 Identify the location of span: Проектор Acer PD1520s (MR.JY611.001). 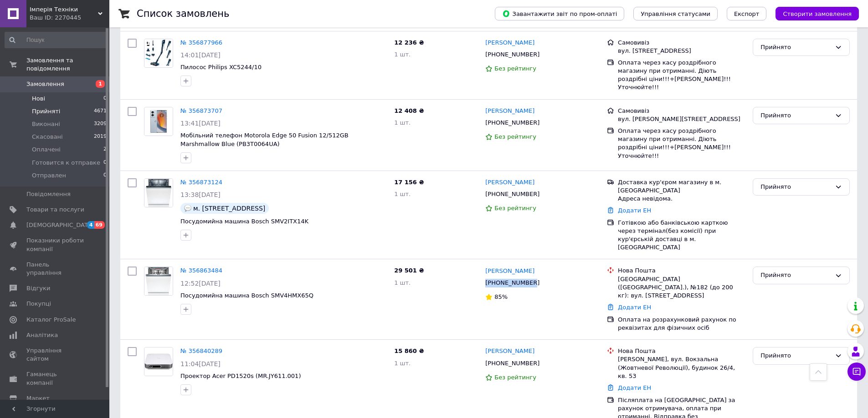
(240, 376).